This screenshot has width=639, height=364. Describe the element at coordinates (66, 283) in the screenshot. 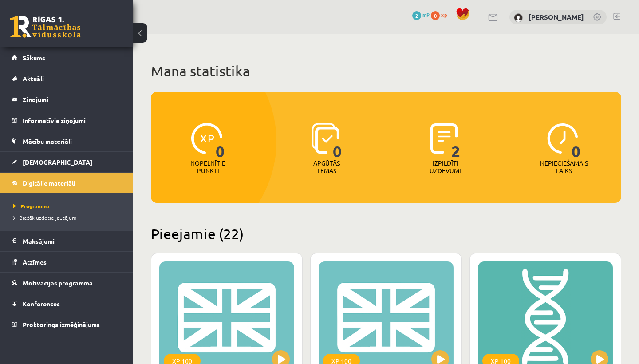

I see `a: Motivācijas programma` at that location.